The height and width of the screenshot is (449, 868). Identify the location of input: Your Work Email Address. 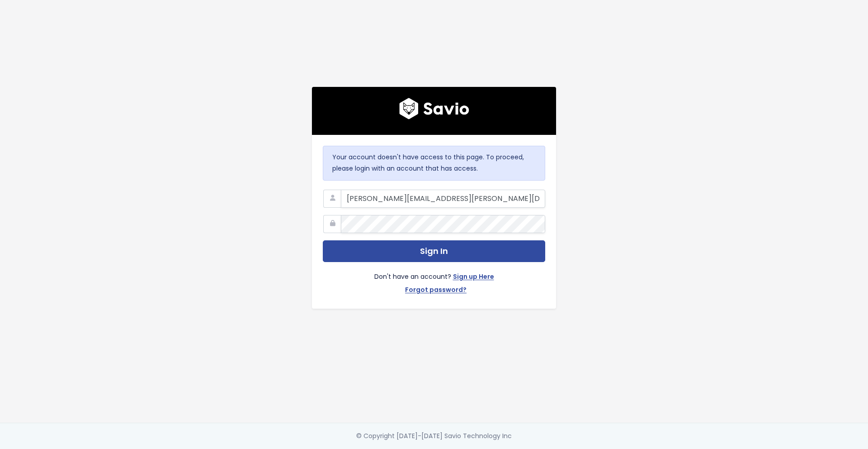
(443, 199).